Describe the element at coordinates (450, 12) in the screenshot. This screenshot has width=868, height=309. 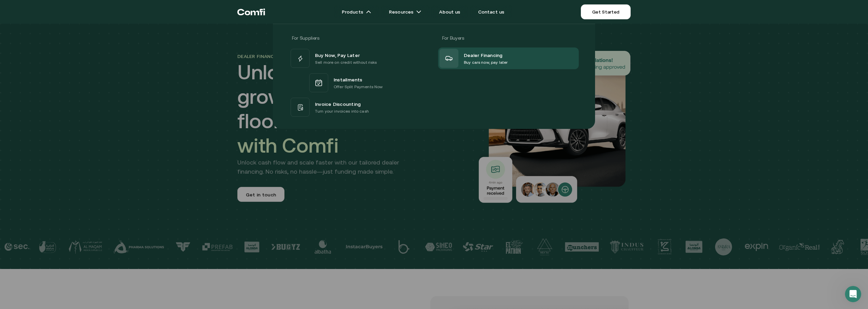
I see `a: About us` at that location.